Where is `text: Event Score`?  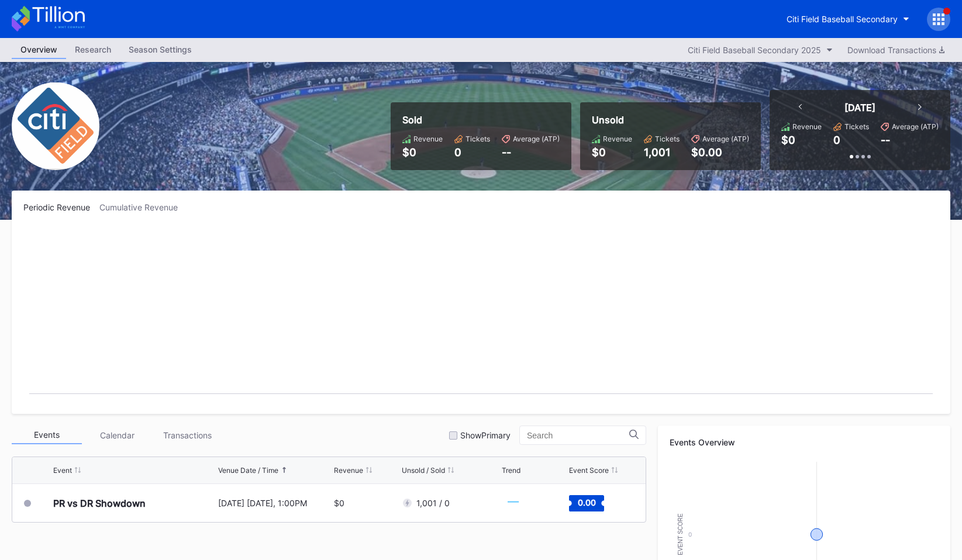 text: Event Score is located at coordinates (680, 535).